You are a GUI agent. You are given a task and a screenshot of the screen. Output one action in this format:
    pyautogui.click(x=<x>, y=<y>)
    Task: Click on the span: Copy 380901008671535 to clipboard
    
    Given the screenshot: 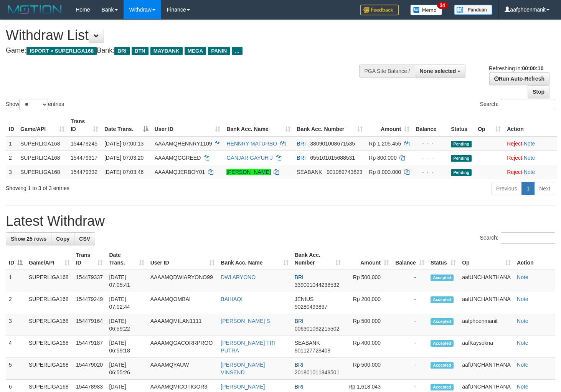 What is the action you would take?
    pyautogui.click(x=332, y=144)
    